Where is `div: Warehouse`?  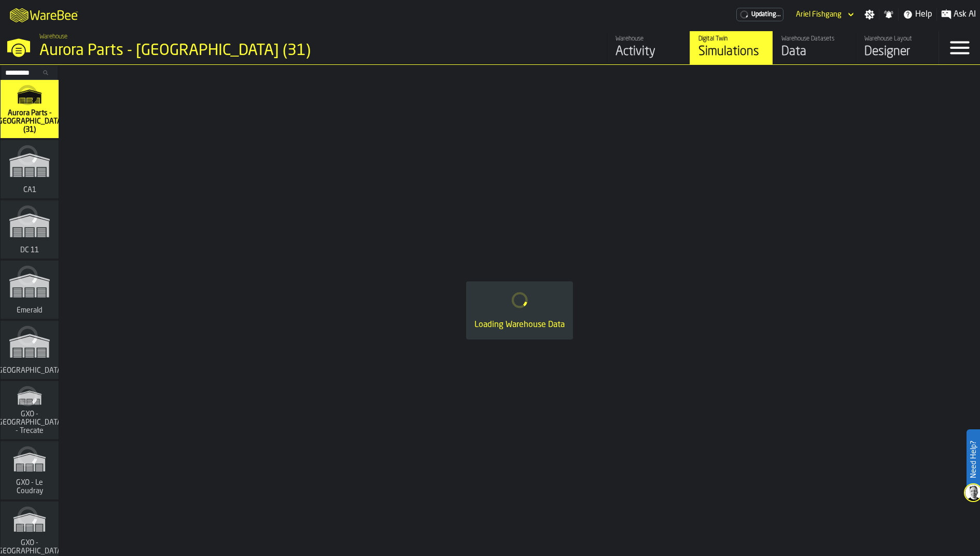
div: Warehouse is located at coordinates (648, 39).